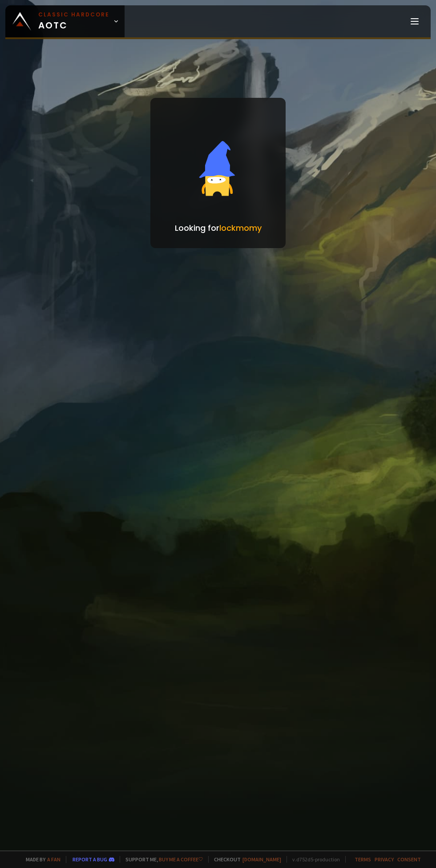 The height and width of the screenshot is (868, 436). Describe the element at coordinates (90, 860) in the screenshot. I see `a: Report a bug` at that location.